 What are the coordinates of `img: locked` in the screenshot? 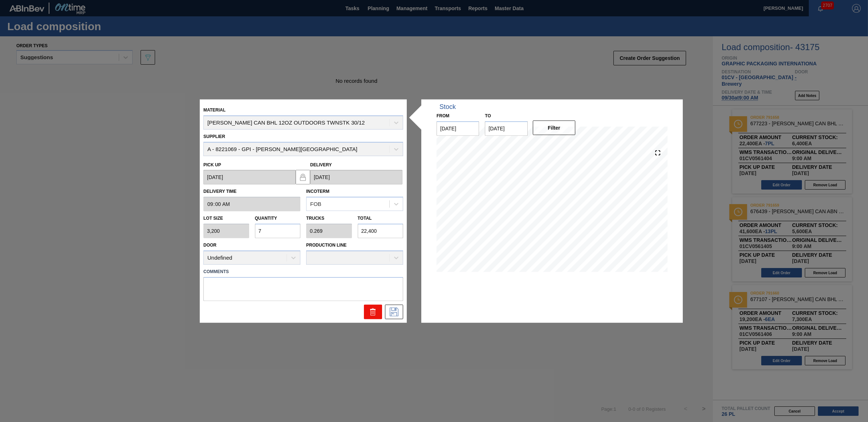 It's located at (303, 177).